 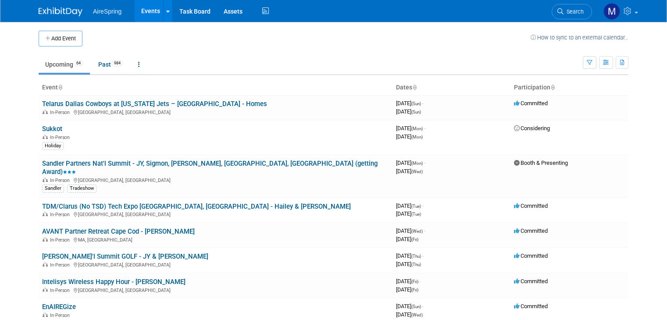 What do you see at coordinates (215, 88) in the screenshot?
I see `th: Event` at bounding box center [215, 88].